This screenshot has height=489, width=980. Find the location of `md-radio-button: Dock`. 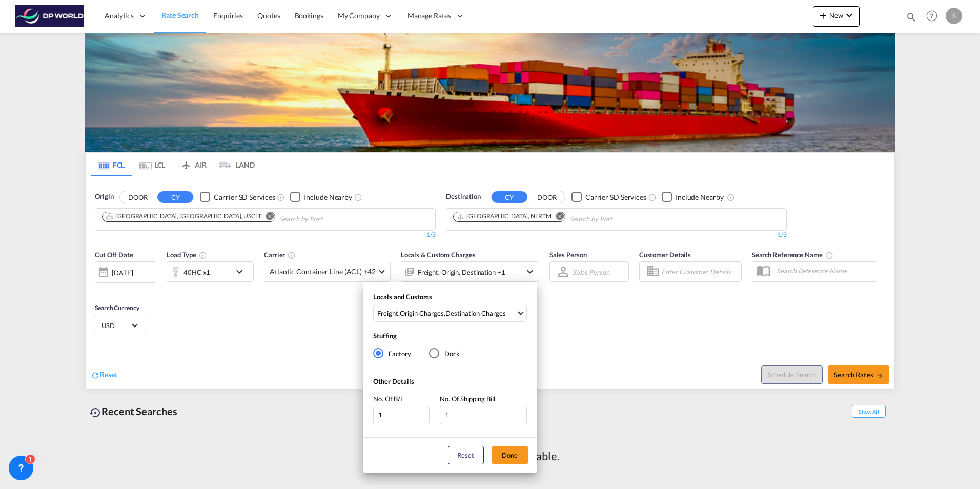

md-radio-button: Dock is located at coordinates (444, 354).